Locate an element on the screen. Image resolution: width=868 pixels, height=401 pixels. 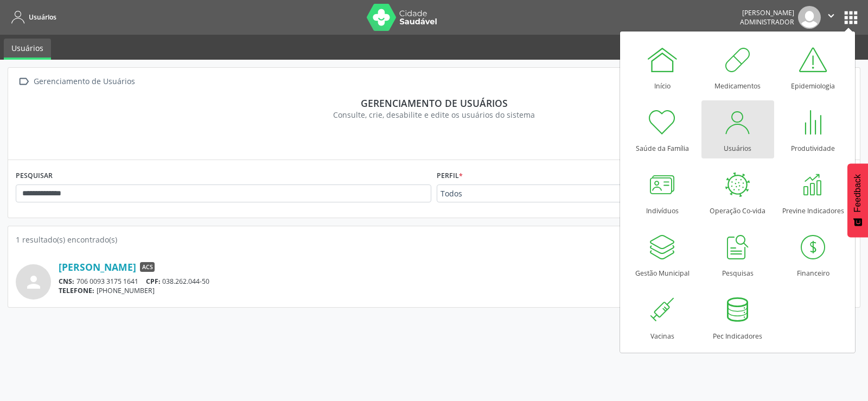
button: apps is located at coordinates (850, 17).